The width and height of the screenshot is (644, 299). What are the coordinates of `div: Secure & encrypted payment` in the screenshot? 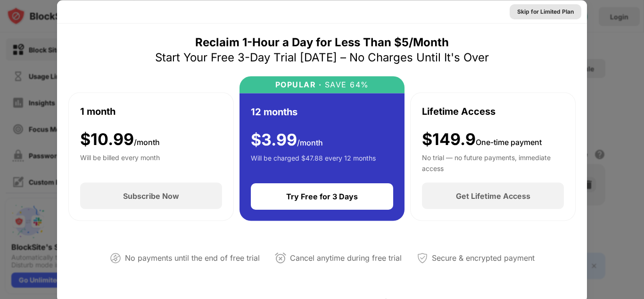 It's located at (484, 258).